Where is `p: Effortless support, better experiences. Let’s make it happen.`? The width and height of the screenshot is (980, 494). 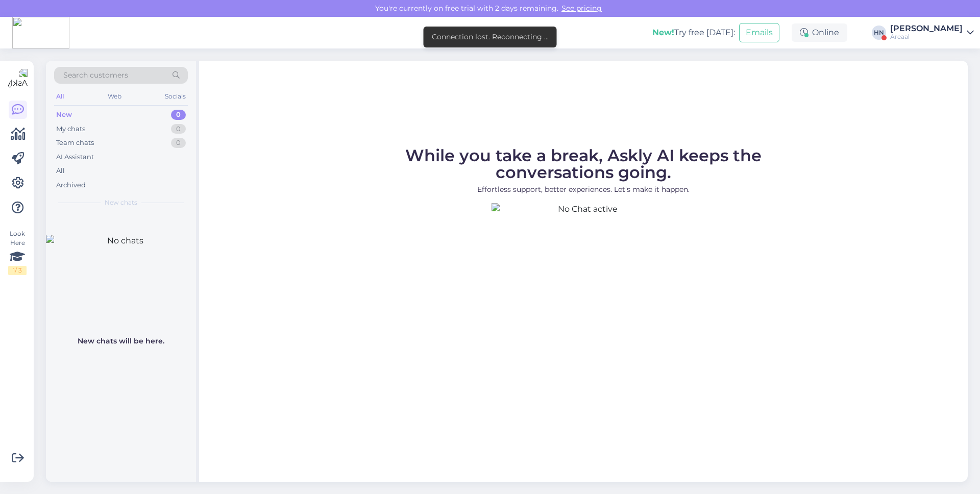
p: Effortless support, better experiences. Let’s make it happen. is located at coordinates (584, 189).